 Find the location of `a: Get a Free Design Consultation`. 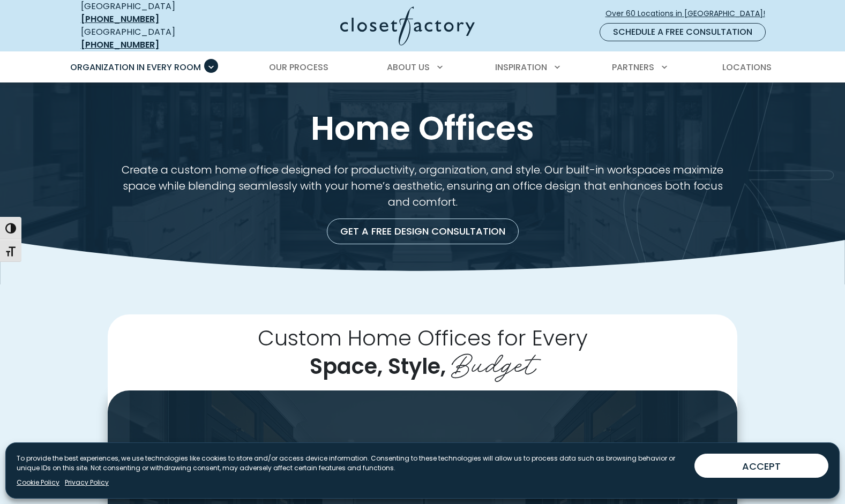

a: Get a Free Design Consultation is located at coordinates (423, 231).